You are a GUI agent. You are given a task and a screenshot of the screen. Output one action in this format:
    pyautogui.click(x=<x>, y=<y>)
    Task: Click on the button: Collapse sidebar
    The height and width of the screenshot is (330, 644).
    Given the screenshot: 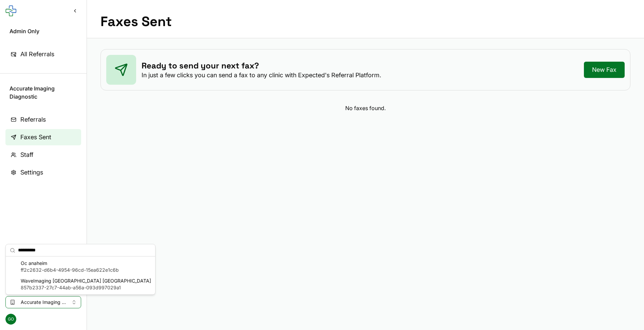 What is the action you would take?
    pyautogui.click(x=75, y=11)
    